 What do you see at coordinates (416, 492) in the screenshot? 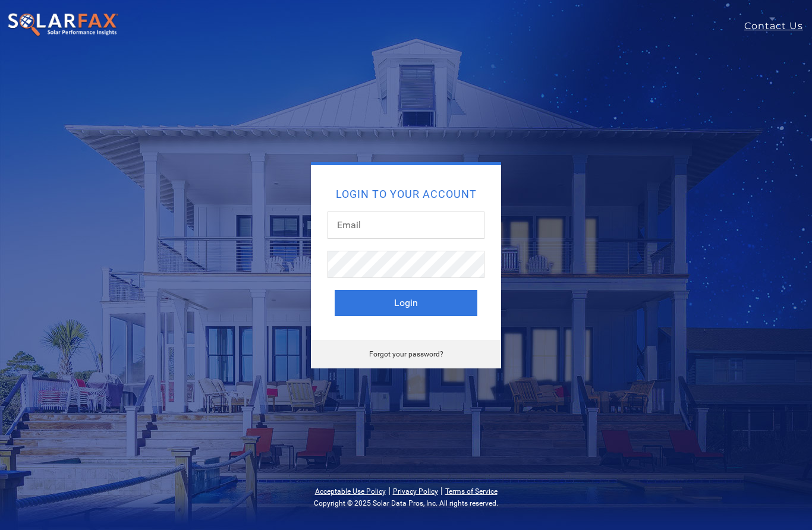
I see `a: Privacy Policy` at bounding box center [416, 492].